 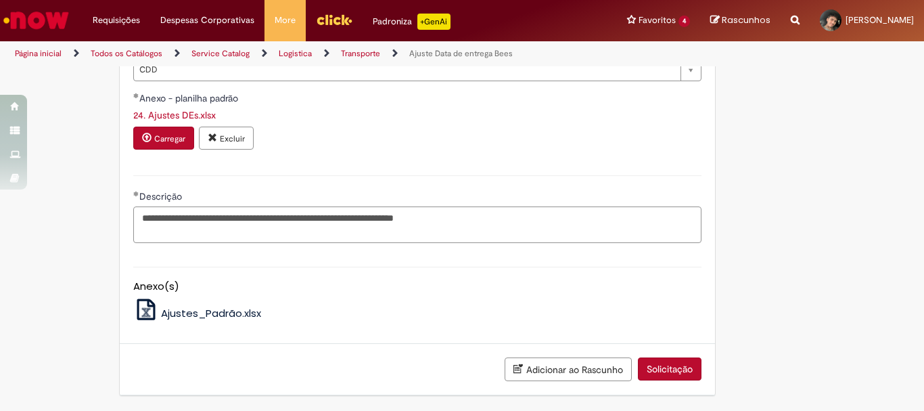 What do you see at coordinates (221, 53) in the screenshot?
I see `a: Service Catalog` at bounding box center [221, 53].